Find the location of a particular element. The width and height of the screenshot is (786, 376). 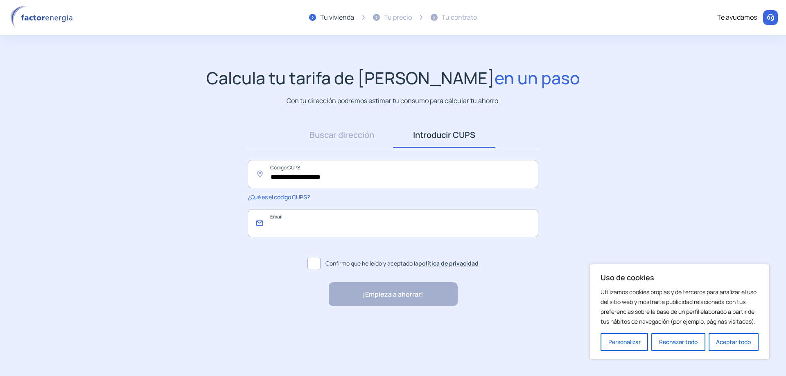

span: Confirmo que he leído y aceptado la is located at coordinates (402, 264).